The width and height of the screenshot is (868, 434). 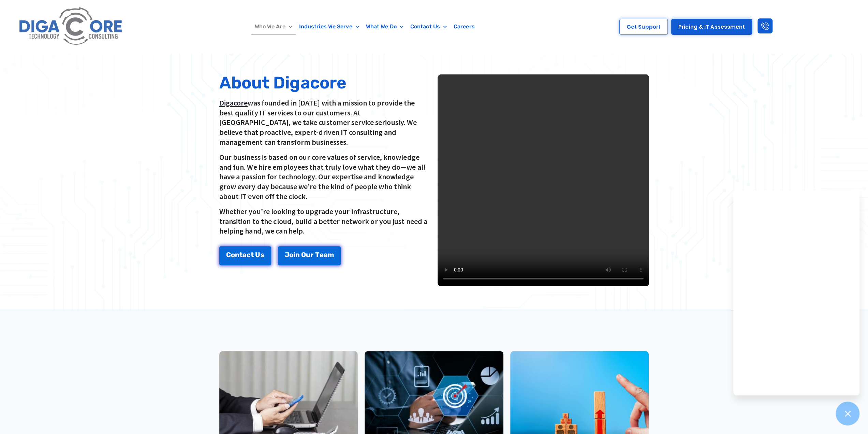 What do you see at coordinates (287, 255) in the screenshot?
I see `span: J` at bounding box center [287, 255].